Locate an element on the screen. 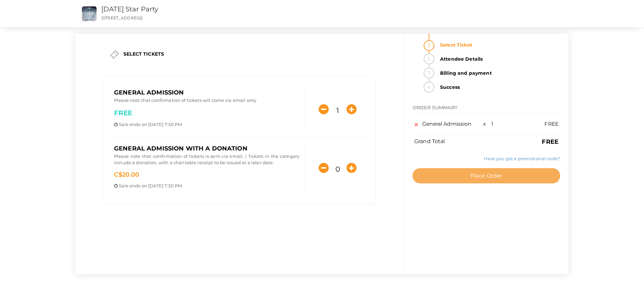  strong: Select Ticket is located at coordinates (498, 45).